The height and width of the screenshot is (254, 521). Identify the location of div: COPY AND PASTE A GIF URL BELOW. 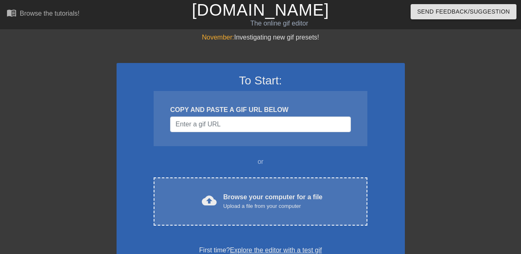
(260, 110).